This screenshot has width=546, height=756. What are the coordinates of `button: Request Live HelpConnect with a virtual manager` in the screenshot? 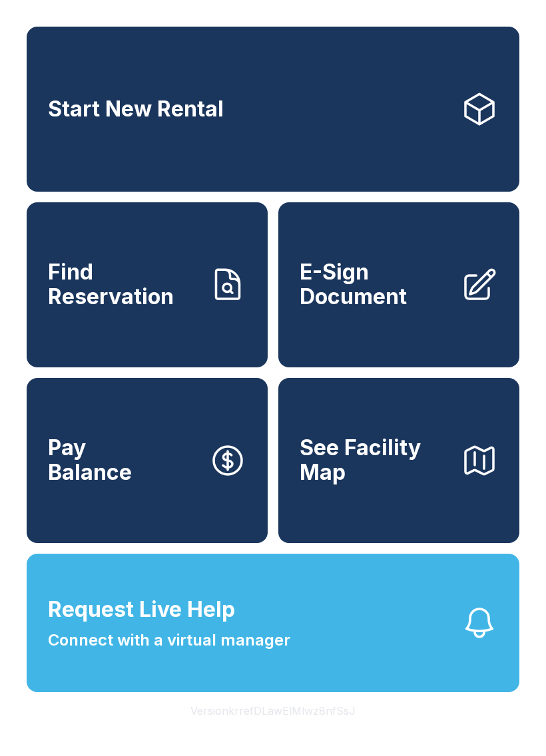 It's located at (273, 623).